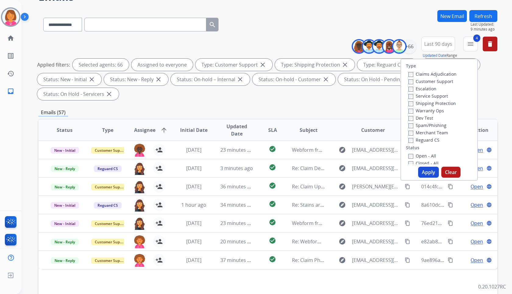 The height and width of the screenshot is (294, 512). What do you see at coordinates (411, 104) in the screenshot?
I see `input: Shipping Protection` at bounding box center [411, 104].